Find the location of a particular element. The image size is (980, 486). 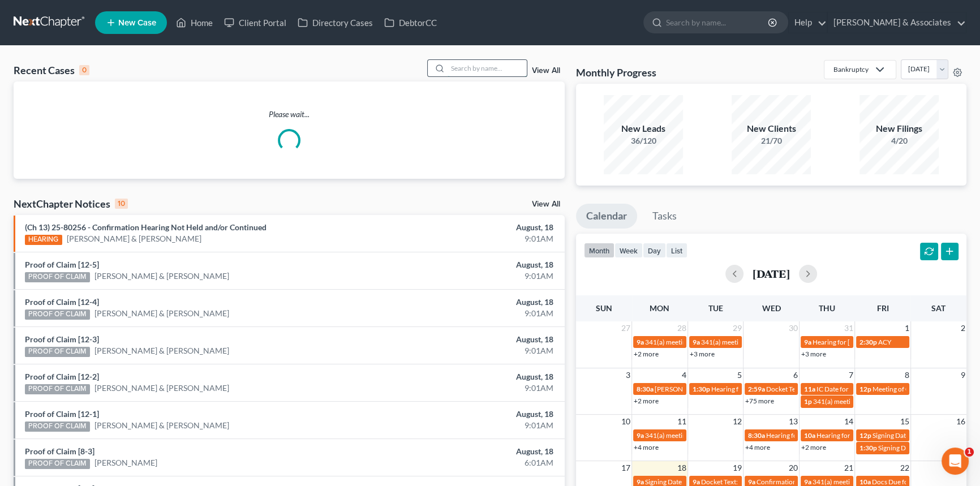

button: list is located at coordinates (677, 250).